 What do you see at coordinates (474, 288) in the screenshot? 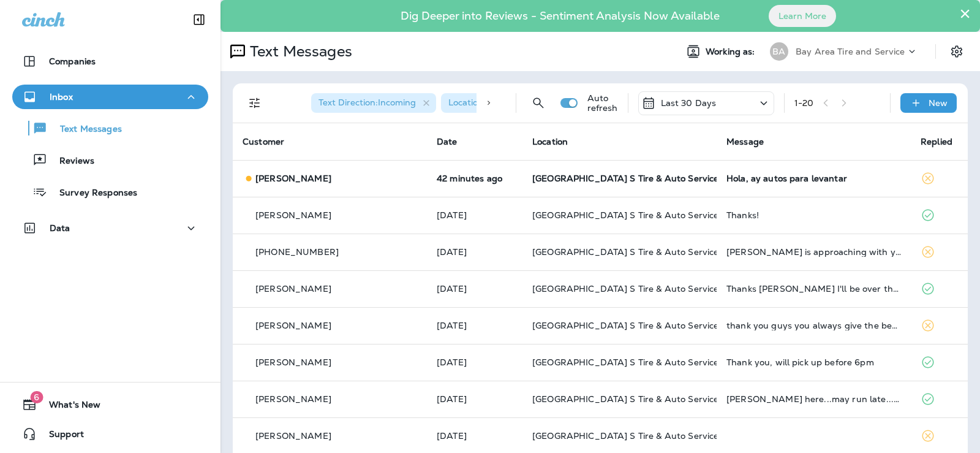
I see `p: Oct 4, 2025 09:29 AM` at bounding box center [474, 288].